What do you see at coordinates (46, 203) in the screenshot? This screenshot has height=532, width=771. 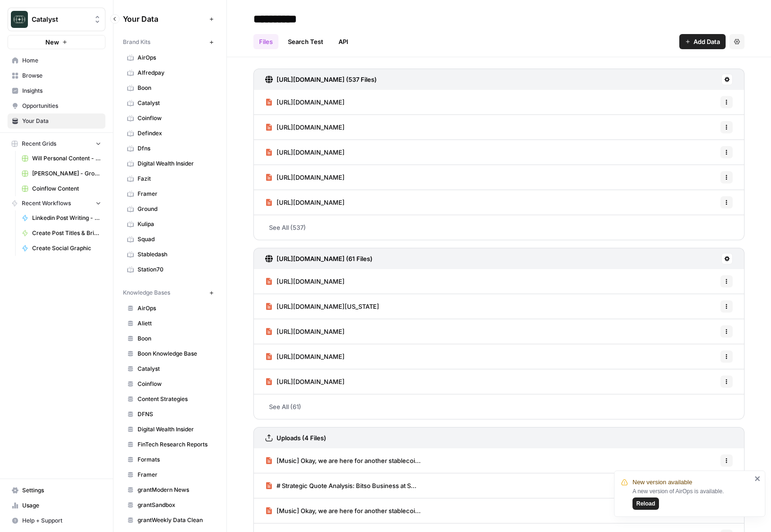 I see `span: Recent Workflows` at bounding box center [46, 203].